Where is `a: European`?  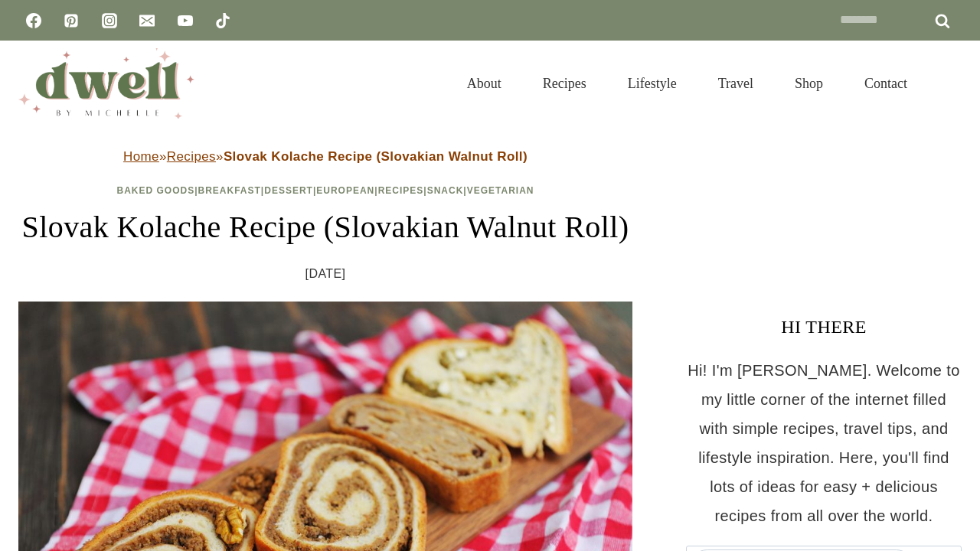
a: European is located at coordinates (345, 190).